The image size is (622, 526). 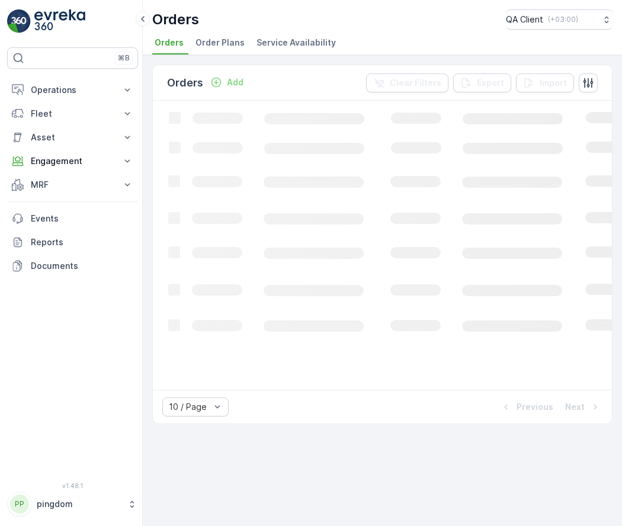 I want to click on span: v 1.48.1, so click(x=72, y=486).